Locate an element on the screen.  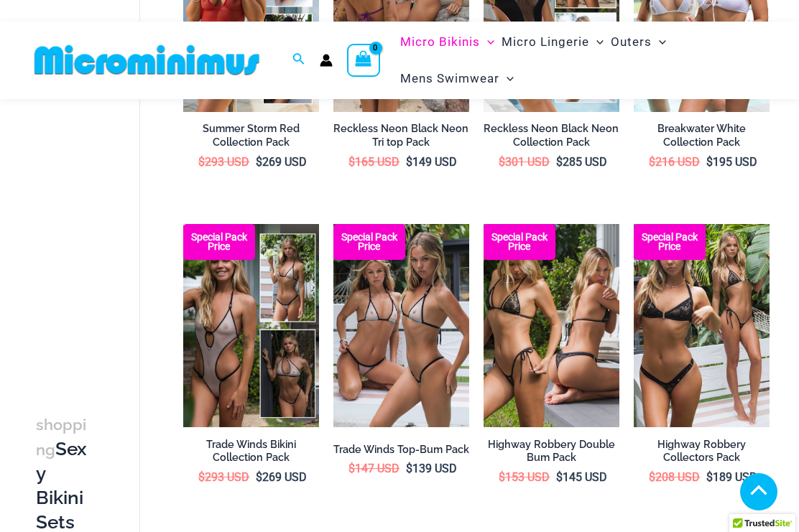
a: Highway Robbery Double Bum Pack is located at coordinates (551, 454).